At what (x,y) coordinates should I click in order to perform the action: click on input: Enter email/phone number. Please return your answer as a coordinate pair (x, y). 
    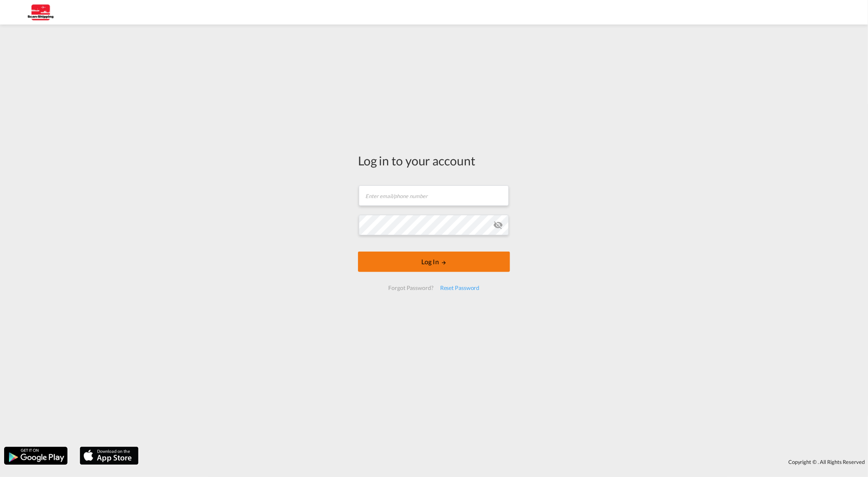
    Looking at the image, I should click on (434, 196).